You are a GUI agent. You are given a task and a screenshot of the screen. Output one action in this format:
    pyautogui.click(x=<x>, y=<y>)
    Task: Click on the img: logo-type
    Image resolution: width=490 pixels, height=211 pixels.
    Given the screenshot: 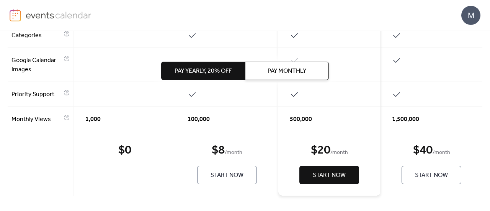 What is the action you would take?
    pyautogui.click(x=59, y=15)
    